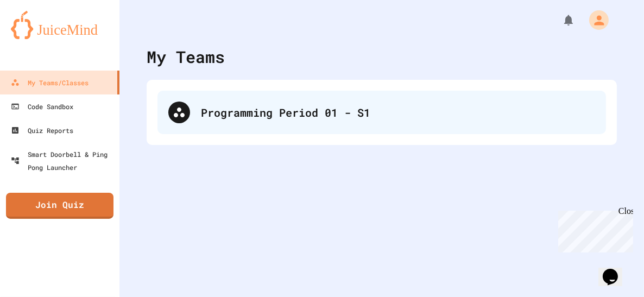 Image resolution: width=644 pixels, height=297 pixels. Describe the element at coordinates (49, 83) in the screenshot. I see `div: My Teams/Classes` at that location.